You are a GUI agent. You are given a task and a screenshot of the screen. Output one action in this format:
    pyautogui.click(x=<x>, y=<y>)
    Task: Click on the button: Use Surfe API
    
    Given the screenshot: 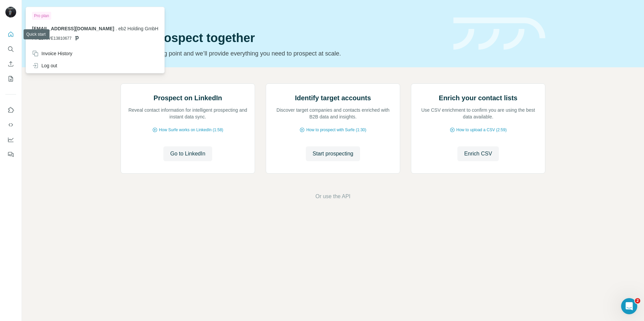 What is the action you would take?
    pyautogui.click(x=11, y=125)
    